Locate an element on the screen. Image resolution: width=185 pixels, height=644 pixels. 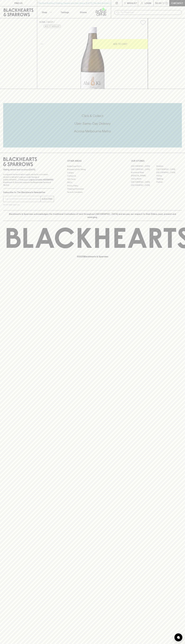
h5: Click & Collect is located at coordinates (92, 116).